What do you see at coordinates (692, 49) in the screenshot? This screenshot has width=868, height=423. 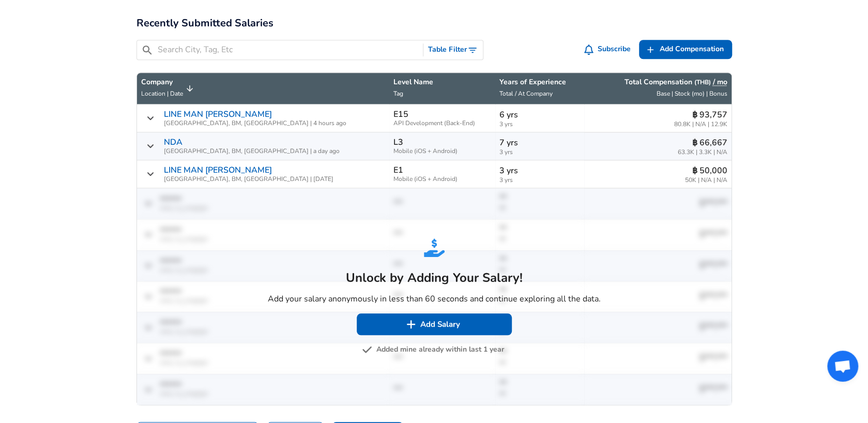 I see `span: Add Compensation` at bounding box center [692, 49].